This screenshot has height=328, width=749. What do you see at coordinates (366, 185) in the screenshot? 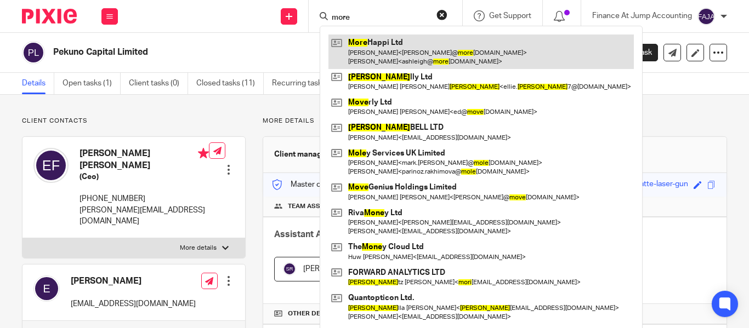
I see `p: Master code for secure communications and files` at bounding box center [366, 185].